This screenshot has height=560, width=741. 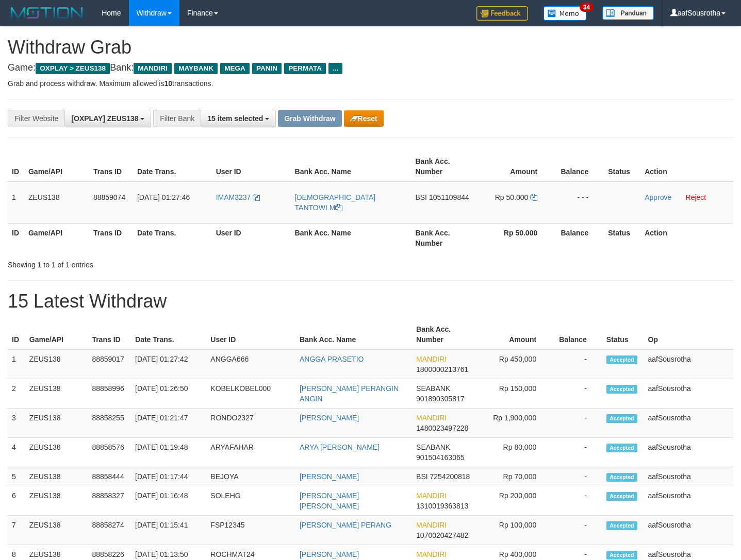 What do you see at coordinates (109, 477) in the screenshot?
I see `td: 88858444` at bounding box center [109, 477].